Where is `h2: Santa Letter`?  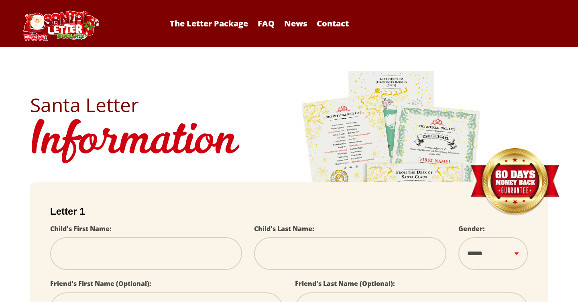 h2: Santa Letter is located at coordinates (289, 105).